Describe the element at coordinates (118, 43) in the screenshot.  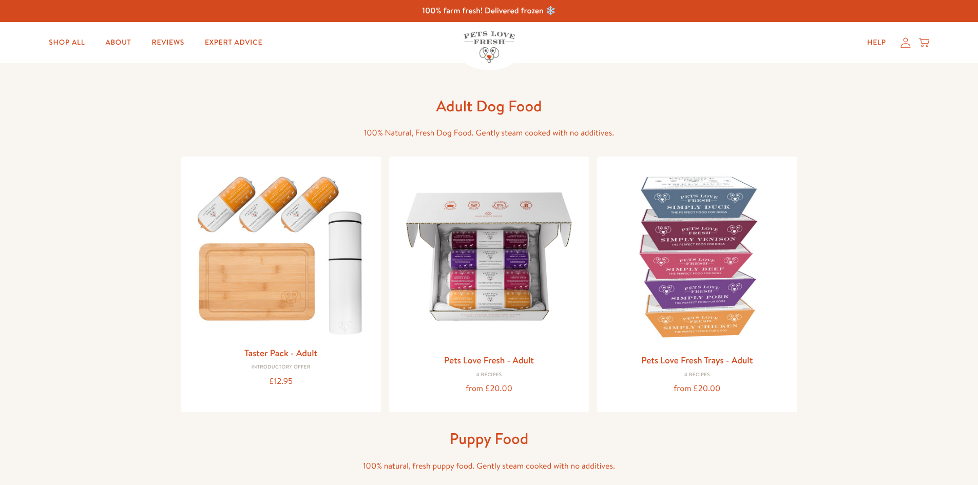
I see `a: About` at that location.